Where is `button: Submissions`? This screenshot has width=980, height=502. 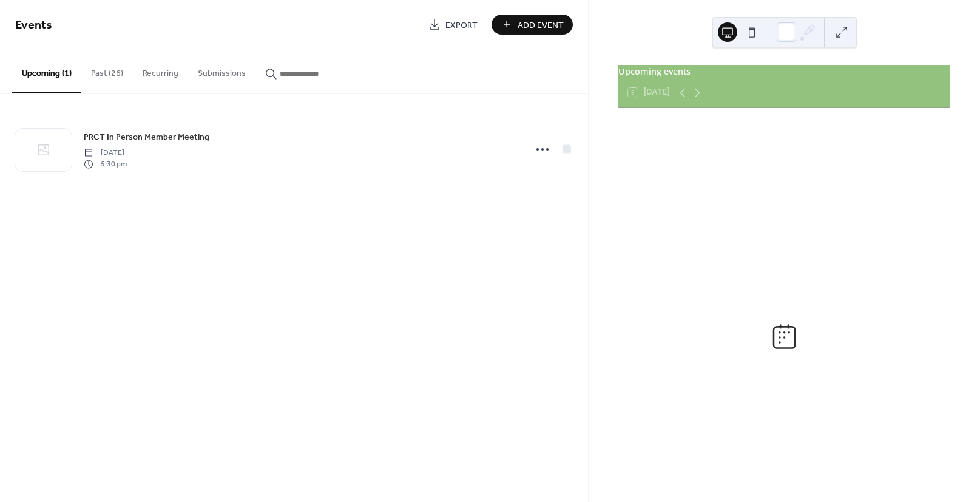 button: Submissions is located at coordinates (222, 70).